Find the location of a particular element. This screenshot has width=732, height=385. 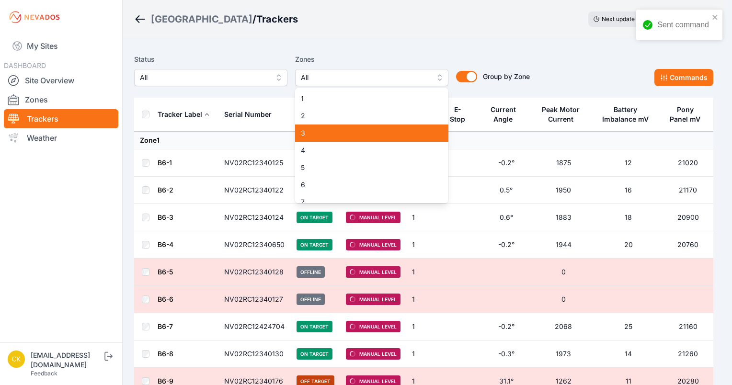

span: 4 is located at coordinates (366, 150).